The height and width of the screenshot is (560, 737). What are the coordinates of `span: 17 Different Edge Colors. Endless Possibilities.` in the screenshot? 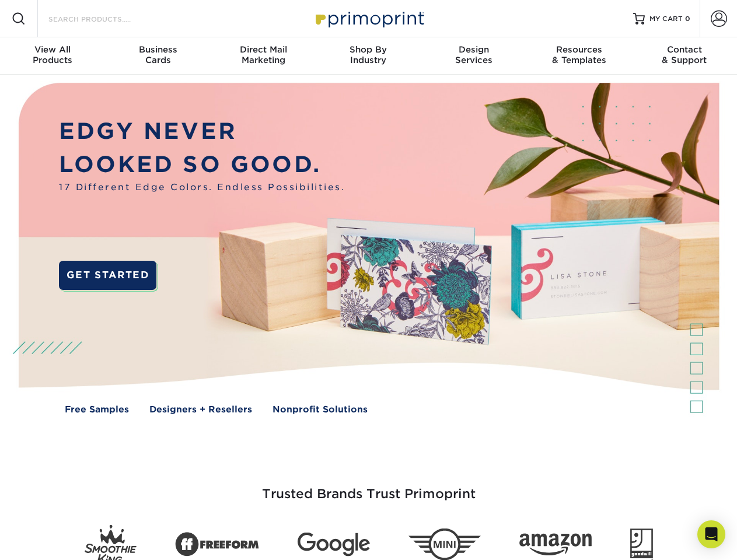 It's located at (202, 187).